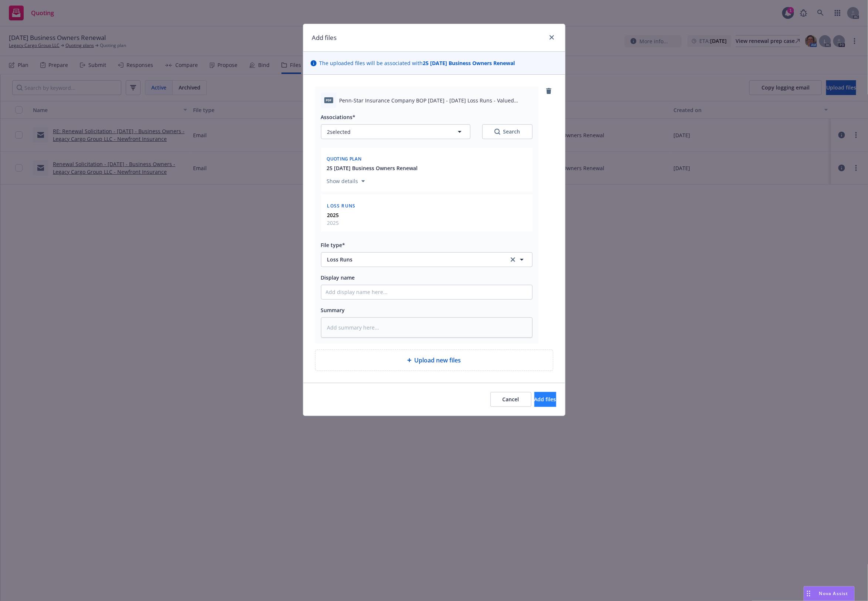  Describe the element at coordinates (546, 400) in the screenshot. I see `button: Add files` at that location.